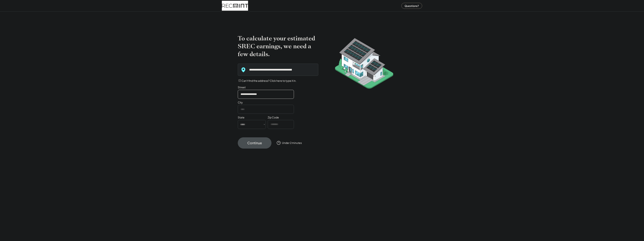 The image size is (644, 241). I want to click on label: Can't find the address? Click here to type it in., so click(269, 81).